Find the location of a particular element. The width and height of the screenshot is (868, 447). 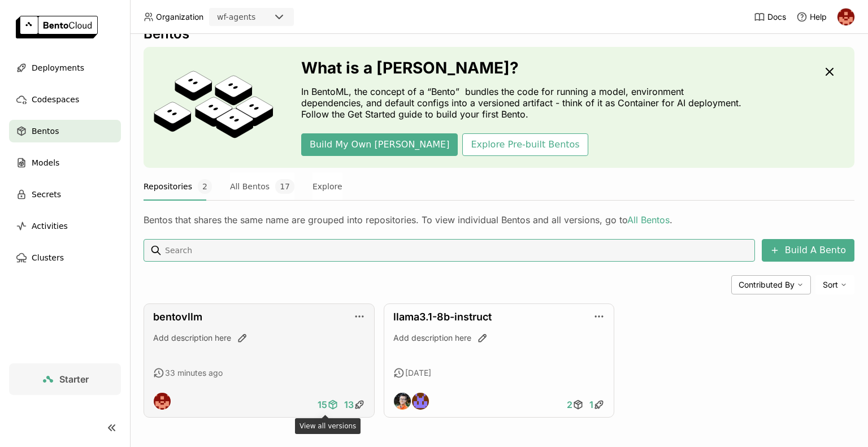

a: Activities is located at coordinates (65, 226).